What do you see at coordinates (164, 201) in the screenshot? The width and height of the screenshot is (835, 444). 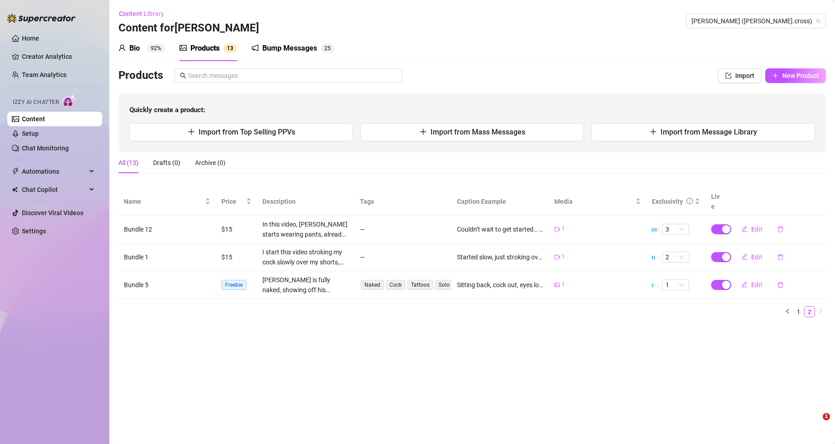 I see `span: Name` at bounding box center [164, 201].